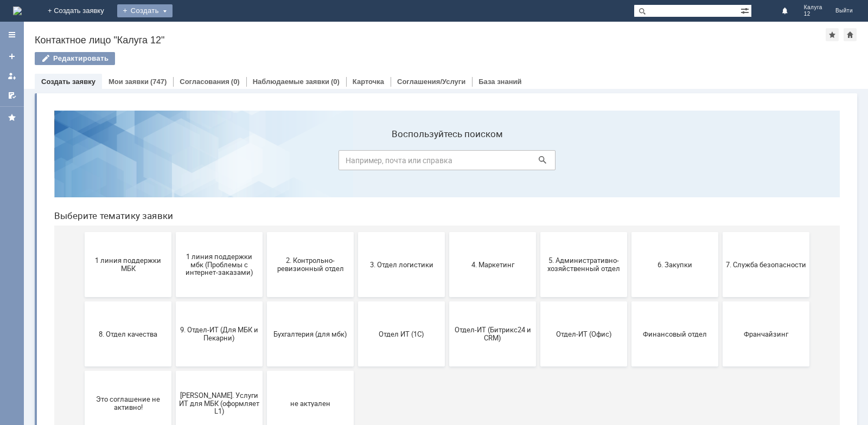 The width and height of the screenshot is (868, 425). What do you see at coordinates (538, 232) in the screenshot?
I see `button: Отдел-ИТ (Офис)` at bounding box center [538, 232].